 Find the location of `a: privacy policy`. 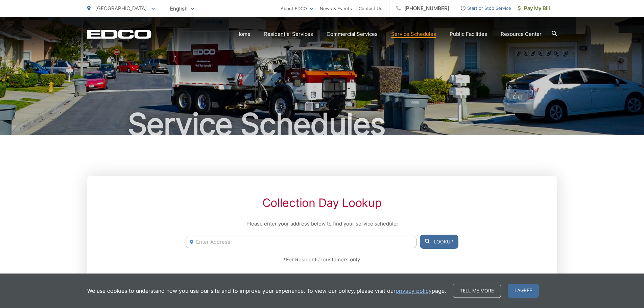

a: privacy policy is located at coordinates (413, 291).